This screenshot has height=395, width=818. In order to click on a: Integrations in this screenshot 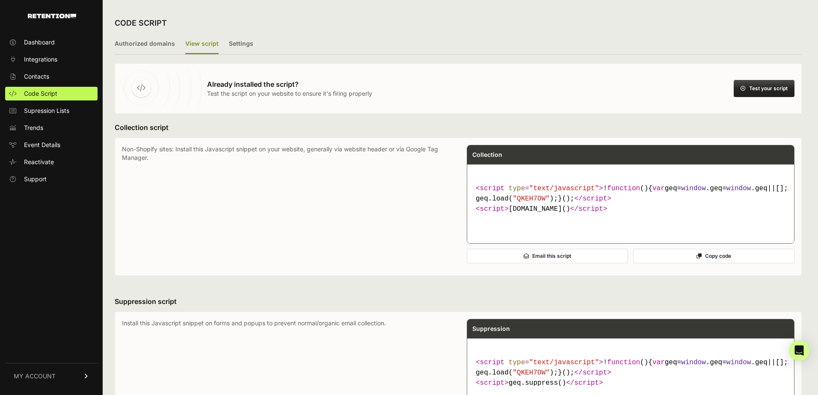, I will do `click(51, 59)`.